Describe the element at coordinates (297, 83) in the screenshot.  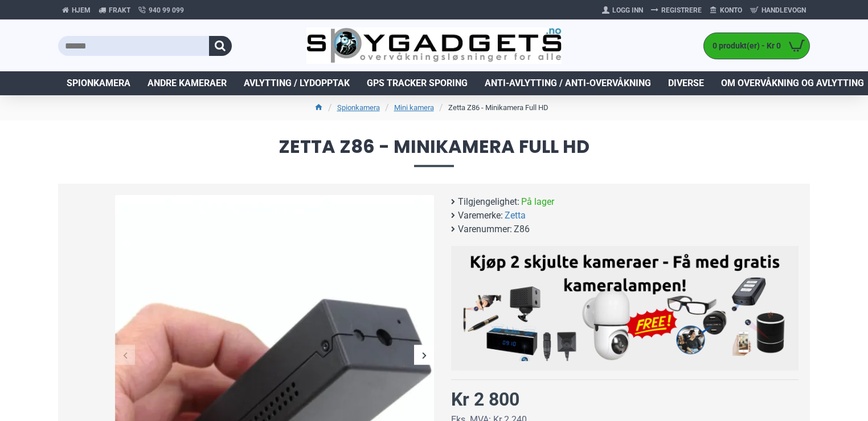
I see `span: Avlytting / Lydopptak` at that location.